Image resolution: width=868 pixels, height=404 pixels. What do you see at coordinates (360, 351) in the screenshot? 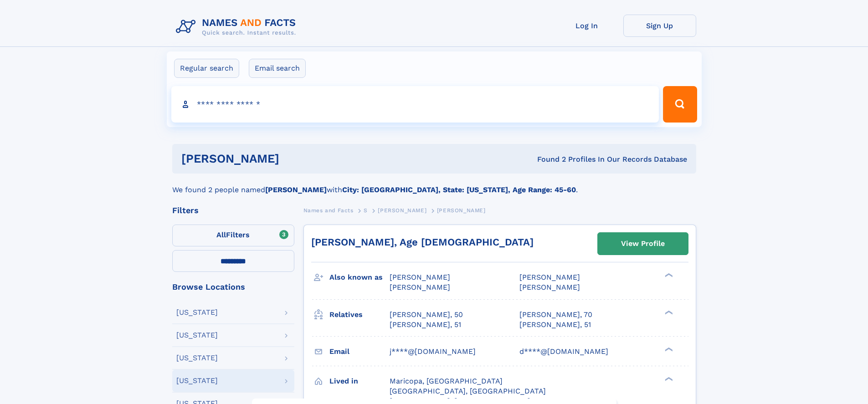
I see `h3: Email` at bounding box center [360, 351].